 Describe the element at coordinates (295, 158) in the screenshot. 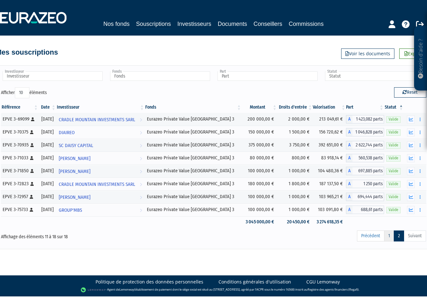

I see `td: 800,00 €` at that location.